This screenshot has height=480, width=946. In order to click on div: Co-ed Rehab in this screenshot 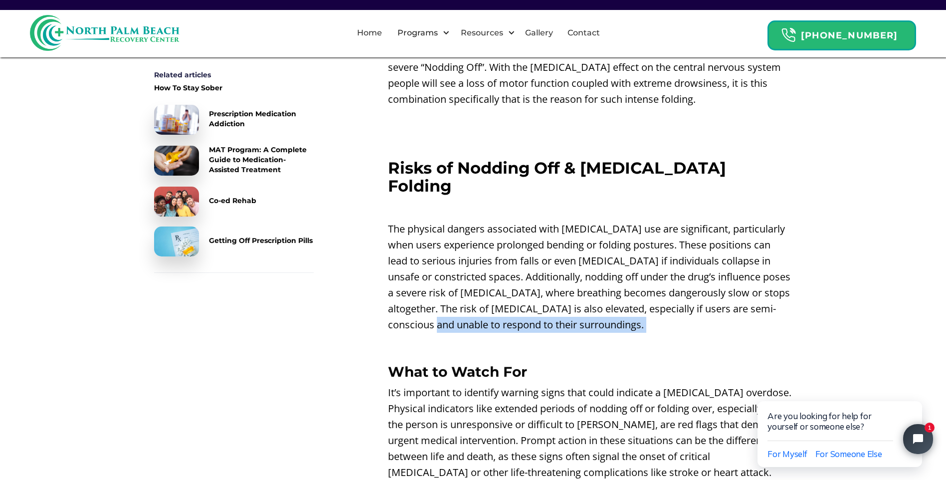, I will do `click(232, 201)`.